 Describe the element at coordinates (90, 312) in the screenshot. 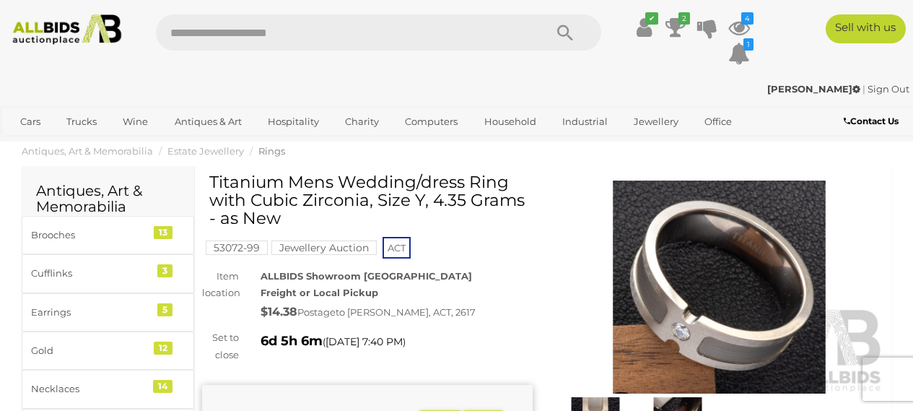

I see `div: Earrings` at that location.